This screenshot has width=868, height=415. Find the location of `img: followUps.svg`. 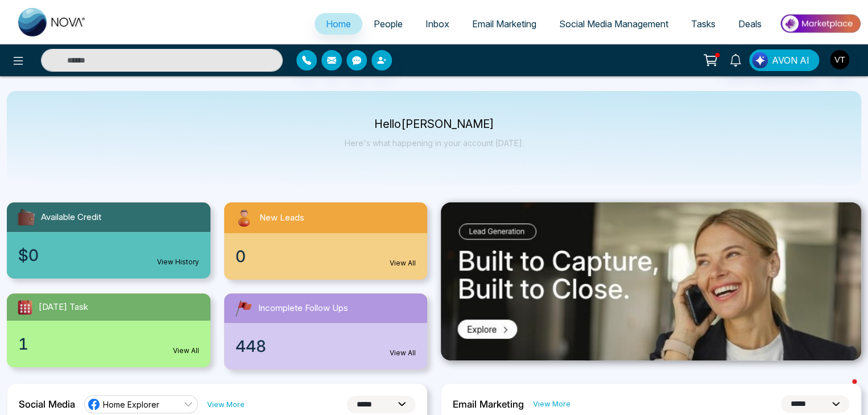

img: followUps.svg is located at coordinates (244, 308).